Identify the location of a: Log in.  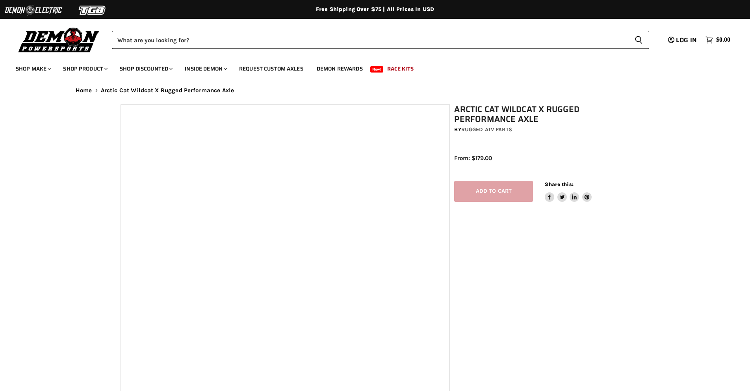
(683, 40).